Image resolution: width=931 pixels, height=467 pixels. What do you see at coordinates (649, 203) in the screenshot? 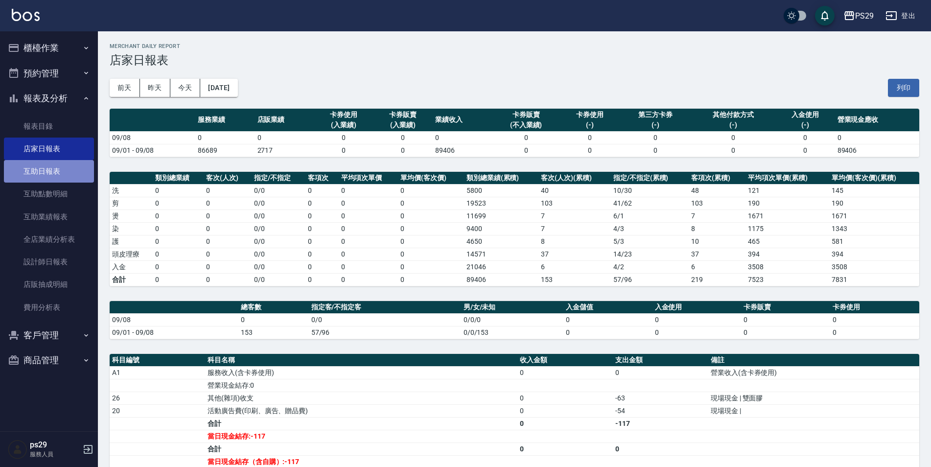
I see `td: 41 / 62` at bounding box center [649, 203].